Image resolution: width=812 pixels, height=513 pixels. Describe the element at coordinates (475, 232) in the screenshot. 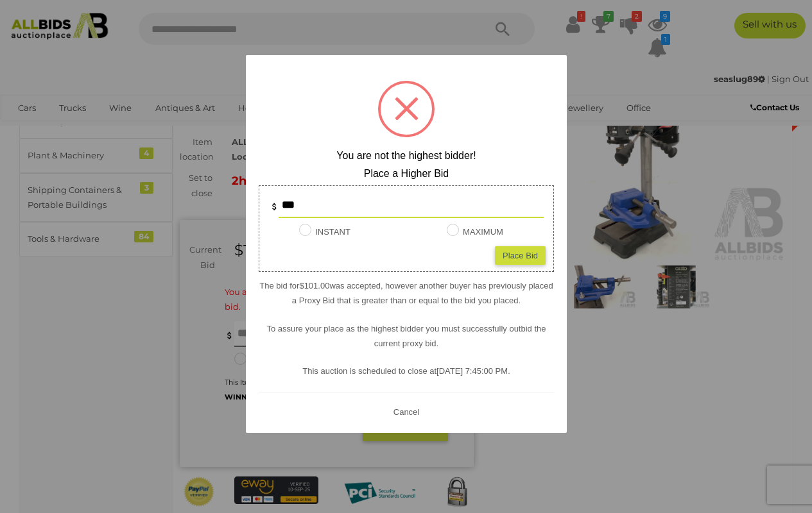

I see `label: MAXIMUM` at that location.